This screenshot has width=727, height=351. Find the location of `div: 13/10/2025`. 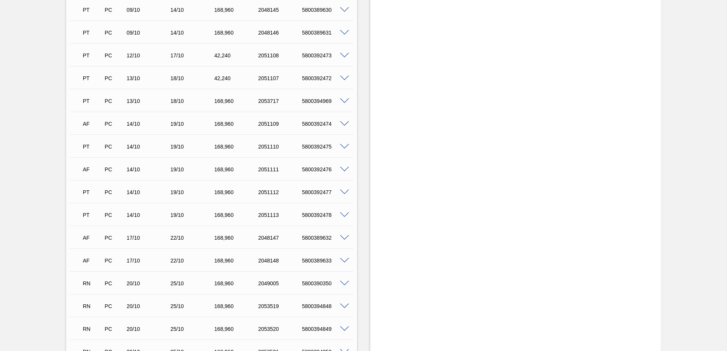

div: 13/10/2025 is located at coordinates (149, 101).